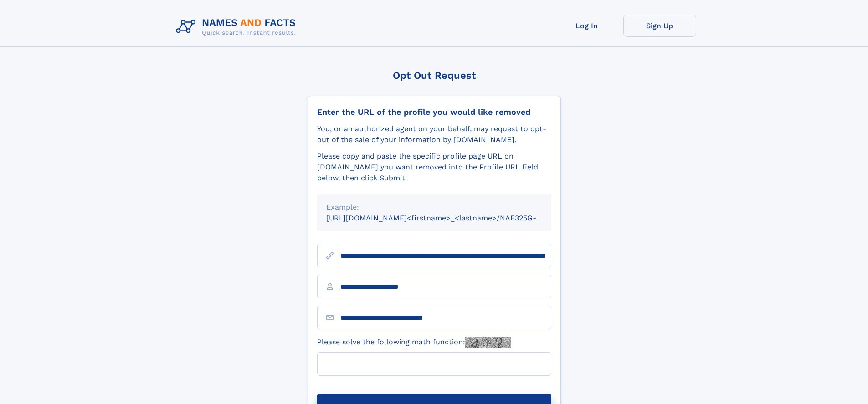  Describe the element at coordinates (435, 75) in the screenshot. I see `div: Opt Out Request` at that location.